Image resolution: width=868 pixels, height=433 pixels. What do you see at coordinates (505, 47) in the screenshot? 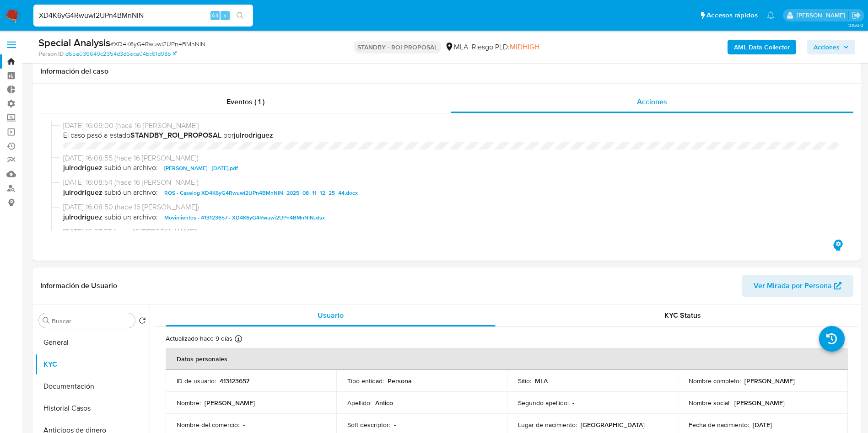
I see `span: Riesgo PLD:` at bounding box center [505, 47].